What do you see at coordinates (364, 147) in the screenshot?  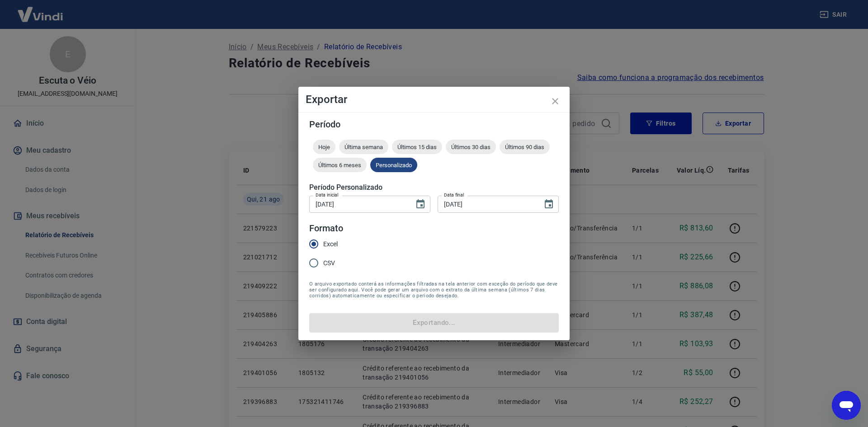 I see `div: Última semana` at bounding box center [364, 147].